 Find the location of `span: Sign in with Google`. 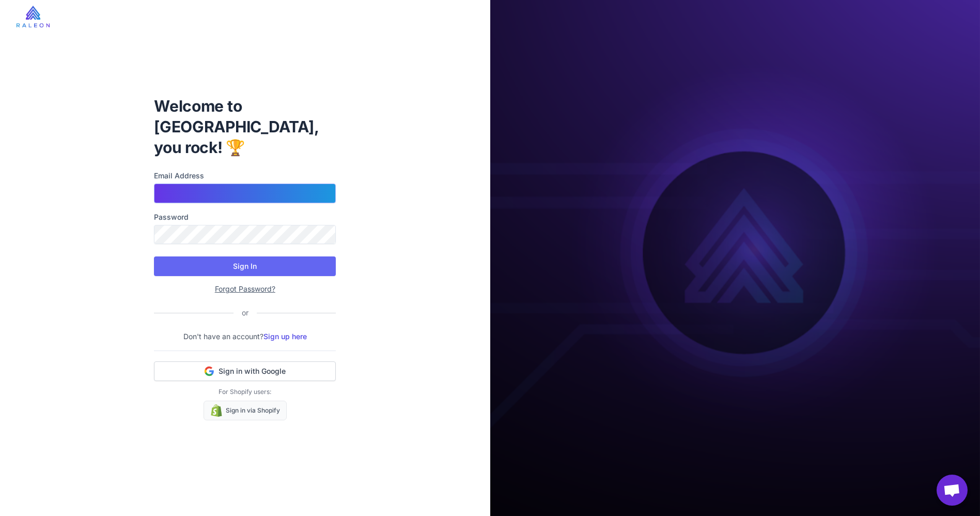

span: Sign in with Google is located at coordinates (252, 371).